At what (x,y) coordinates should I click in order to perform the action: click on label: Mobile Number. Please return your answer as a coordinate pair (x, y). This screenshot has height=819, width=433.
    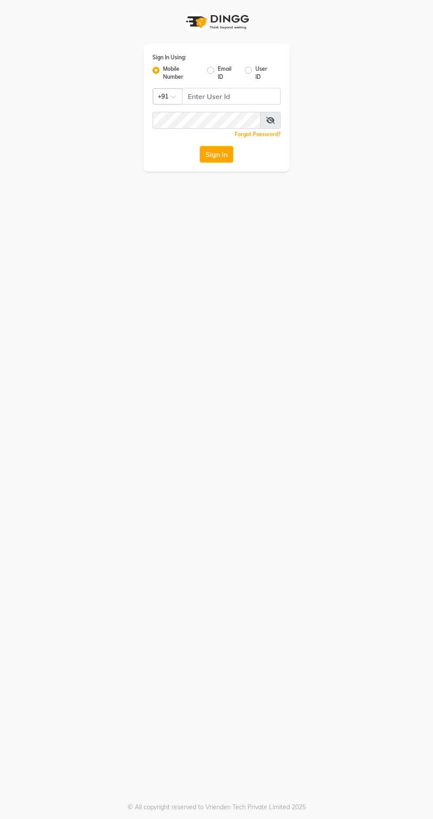
    Looking at the image, I should click on (182, 73).